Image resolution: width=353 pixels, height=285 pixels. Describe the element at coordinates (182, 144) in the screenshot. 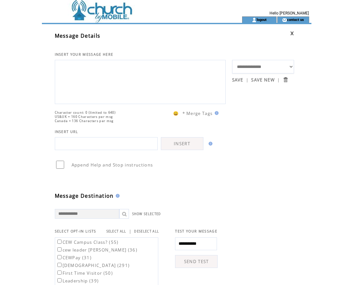

I see `a: INSERT` at that location.